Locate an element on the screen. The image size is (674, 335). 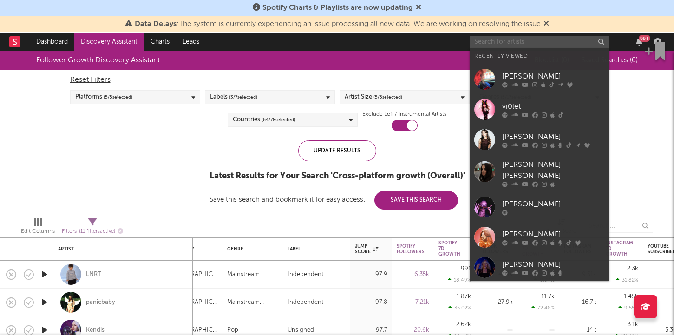
button: 99+ is located at coordinates (639, 42).